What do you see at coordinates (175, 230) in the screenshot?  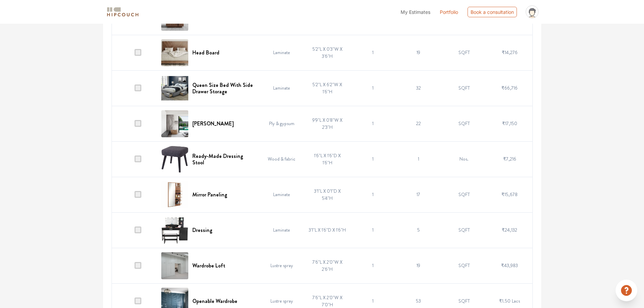 I see `img: Dressing` at bounding box center [175, 230].